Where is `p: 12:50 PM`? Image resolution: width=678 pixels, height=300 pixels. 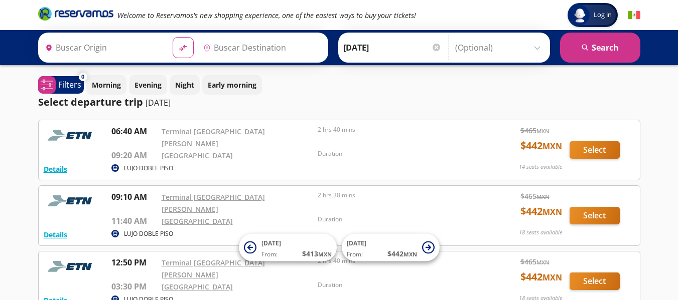
p: 12:50 PM is located at coordinates (134, 263).